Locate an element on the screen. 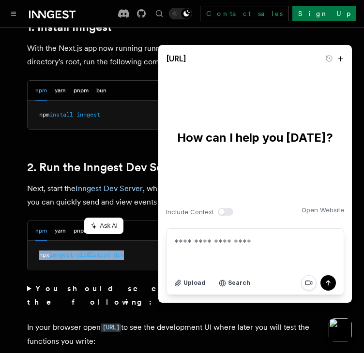  a: Inngest Dev Server is located at coordinates (109, 188).